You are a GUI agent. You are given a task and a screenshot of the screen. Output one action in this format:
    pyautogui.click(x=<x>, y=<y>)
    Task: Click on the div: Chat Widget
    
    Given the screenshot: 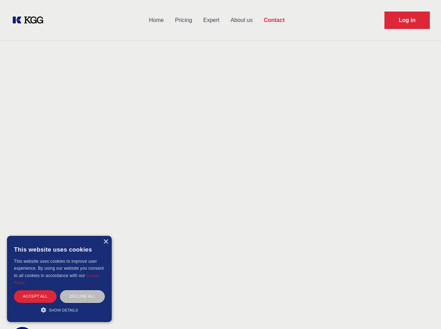 What is the action you would take?
    pyautogui.click(x=424, y=313)
    